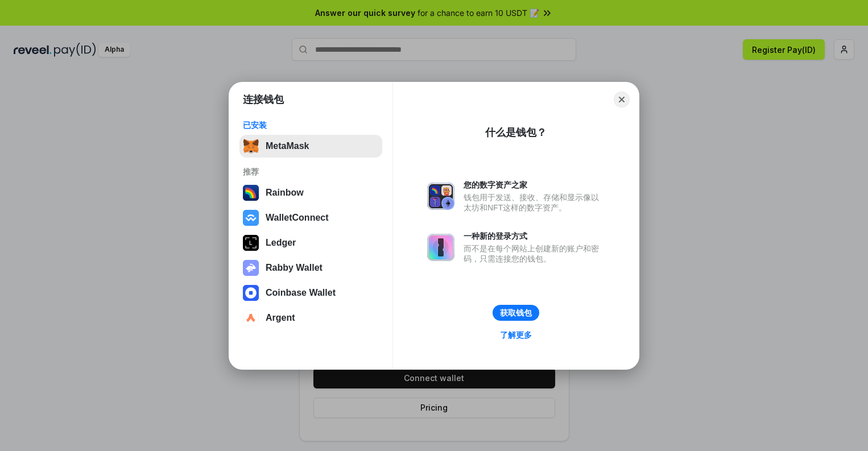 The image size is (868, 451). What do you see at coordinates (534, 202) in the screenshot?
I see `div: 钱包用于发送、接收、存储和显示像以太坊和NFT这样的数字资产。` at bounding box center [534, 202].